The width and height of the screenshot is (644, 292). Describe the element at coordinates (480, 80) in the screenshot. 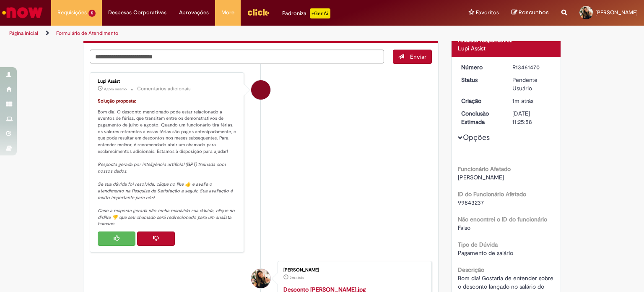

I see `dt: Status` at that location.